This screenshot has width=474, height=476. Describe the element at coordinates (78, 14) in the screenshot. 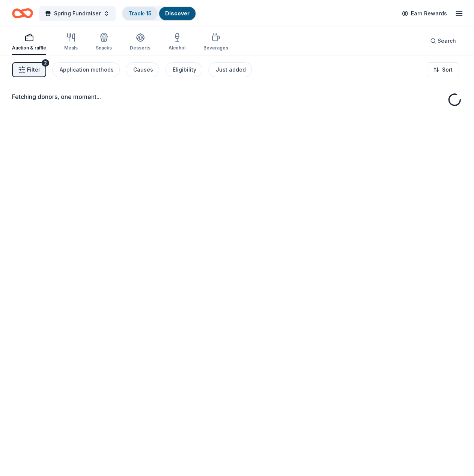

I see `button: Spring Fundraiser` at that location.